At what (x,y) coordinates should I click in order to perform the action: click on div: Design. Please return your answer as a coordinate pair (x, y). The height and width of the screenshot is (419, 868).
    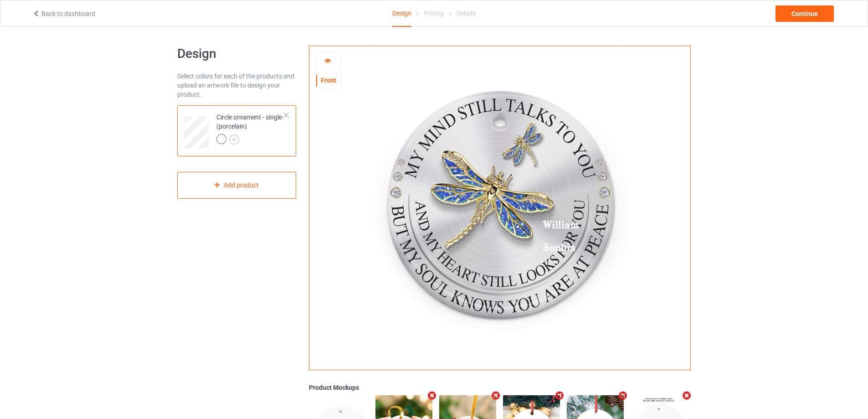
    Looking at the image, I should click on (402, 14).